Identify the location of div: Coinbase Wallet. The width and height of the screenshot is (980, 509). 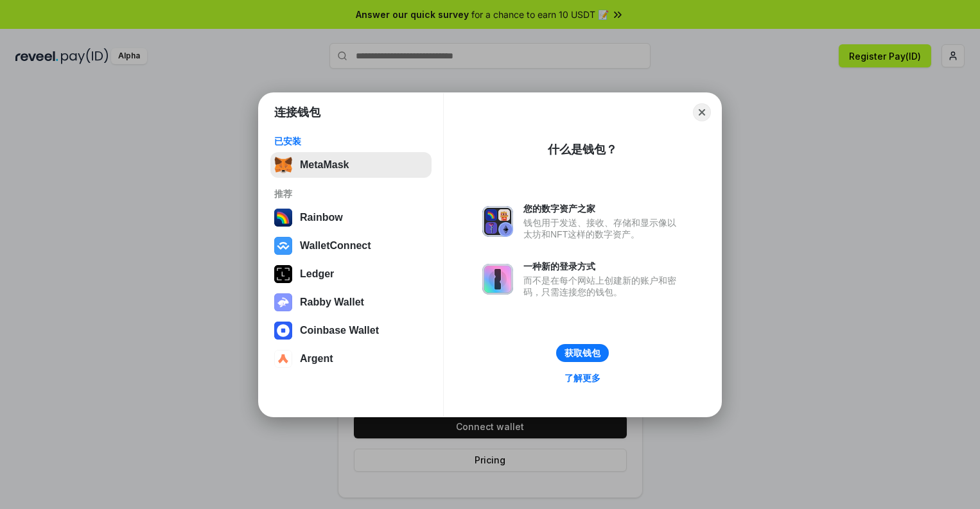
(339, 331).